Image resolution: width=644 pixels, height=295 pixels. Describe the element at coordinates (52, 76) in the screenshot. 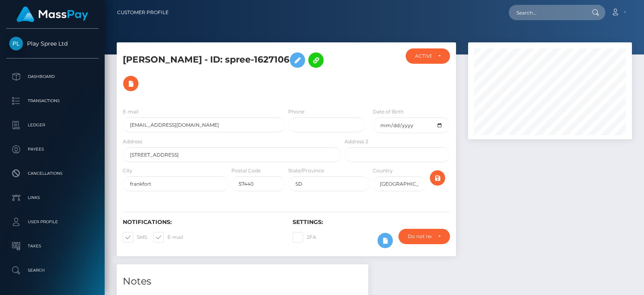

I see `a: Dashboard` at that location.